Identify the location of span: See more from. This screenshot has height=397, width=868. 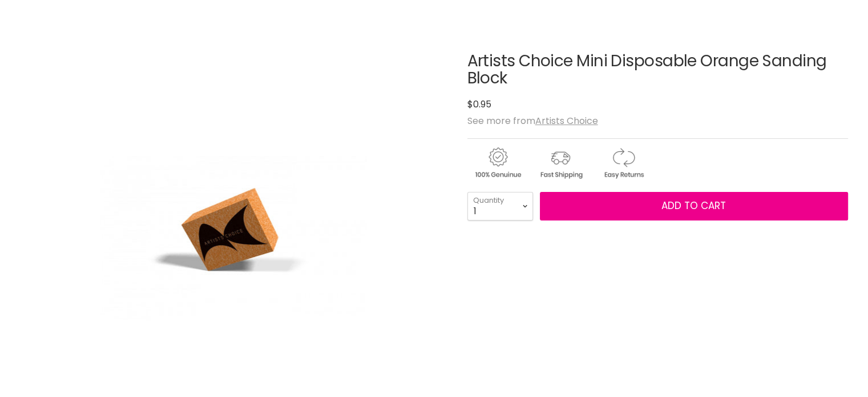
(532, 121).